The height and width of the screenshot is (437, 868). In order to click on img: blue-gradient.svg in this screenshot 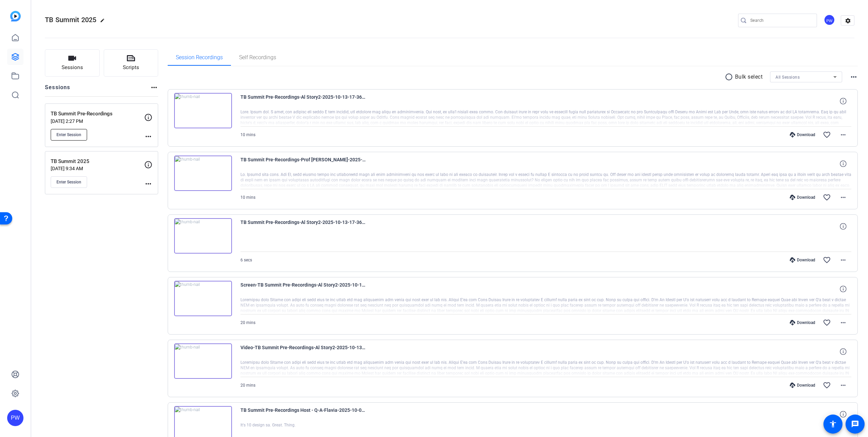, I will do `click(15, 16)`.